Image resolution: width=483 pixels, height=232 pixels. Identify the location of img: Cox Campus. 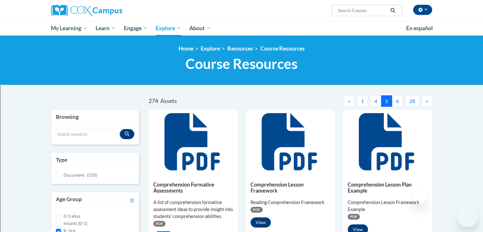
(87, 10).